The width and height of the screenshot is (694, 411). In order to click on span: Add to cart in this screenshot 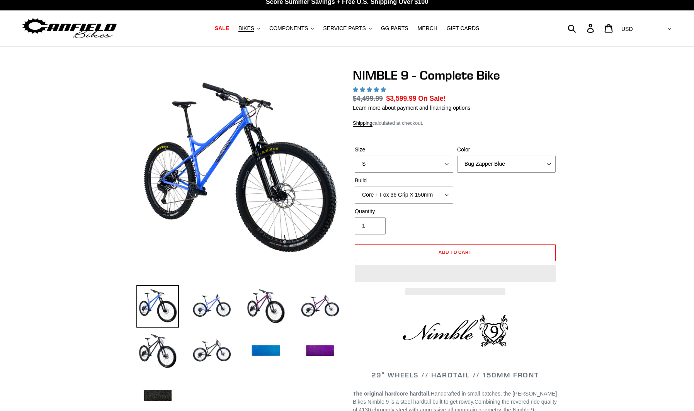, I will do `click(455, 252)`.